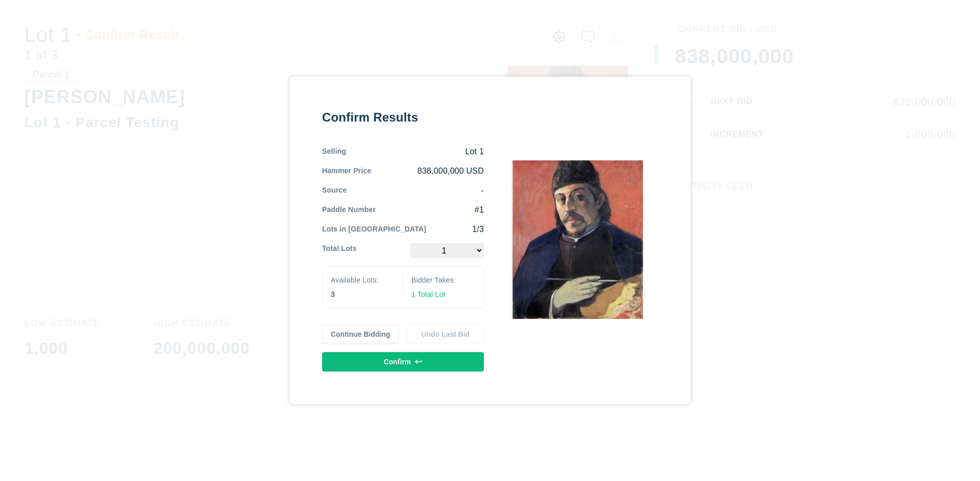 The image size is (980, 481). I want to click on span: 1 Total Lot, so click(429, 294).